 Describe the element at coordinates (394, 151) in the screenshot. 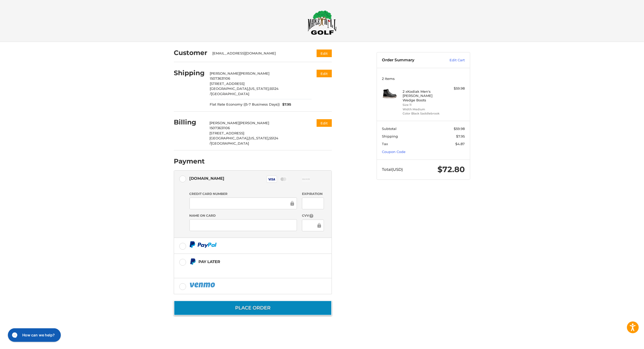

I see `a: Coupon Code` at that location.